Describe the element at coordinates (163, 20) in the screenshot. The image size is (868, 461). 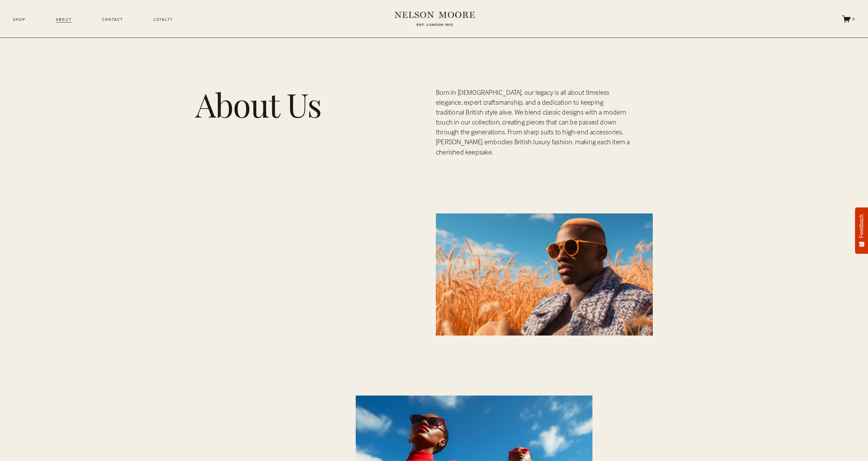
I see `a: Loyalty` at that location.